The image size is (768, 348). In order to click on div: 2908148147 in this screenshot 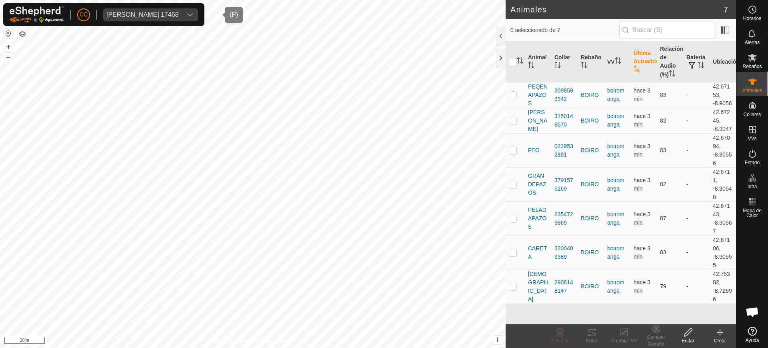, I will do `click(564, 286)`.